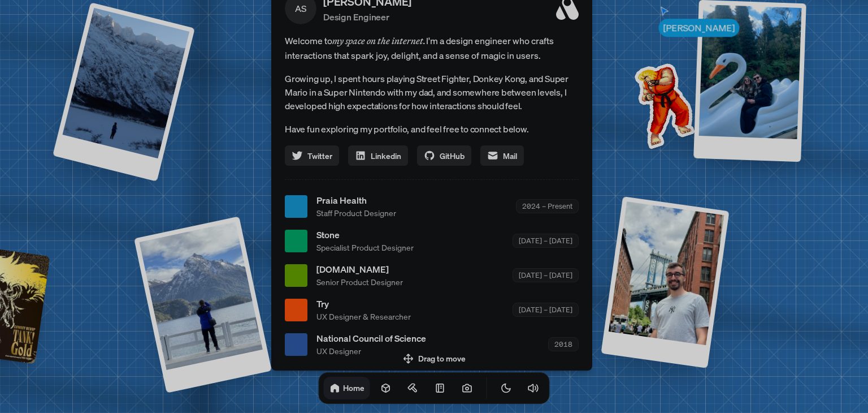  What do you see at coordinates (662, 103) in the screenshot?
I see `img: Profile example` at bounding box center [662, 103].